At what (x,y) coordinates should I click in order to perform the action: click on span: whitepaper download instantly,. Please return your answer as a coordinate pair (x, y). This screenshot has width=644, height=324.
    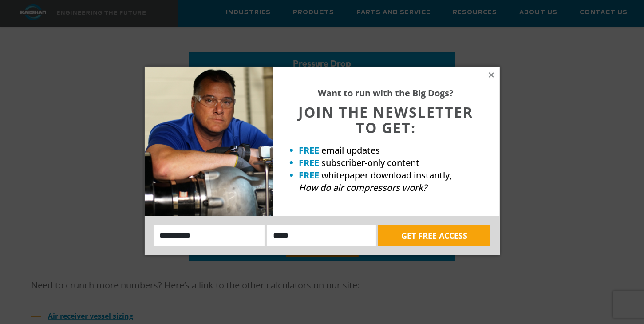
    Looking at the image, I should click on (387, 175).